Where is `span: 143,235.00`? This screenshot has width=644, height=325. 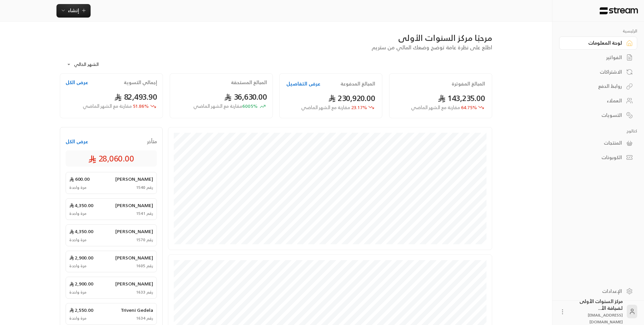
span: 143,235.00 is located at coordinates (462, 98).